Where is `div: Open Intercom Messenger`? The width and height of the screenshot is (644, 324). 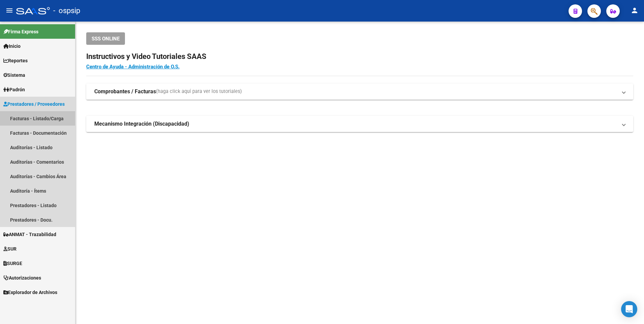 div: Open Intercom Messenger is located at coordinates (629, 309).